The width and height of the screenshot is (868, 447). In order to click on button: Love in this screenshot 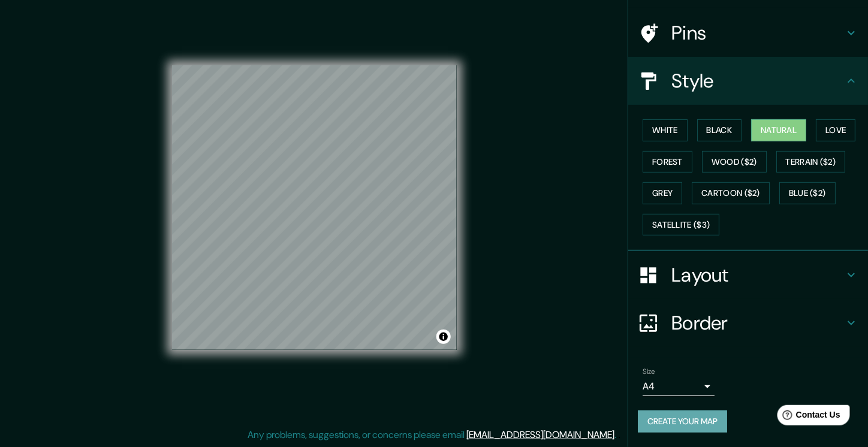, I will do `click(836, 130)`.